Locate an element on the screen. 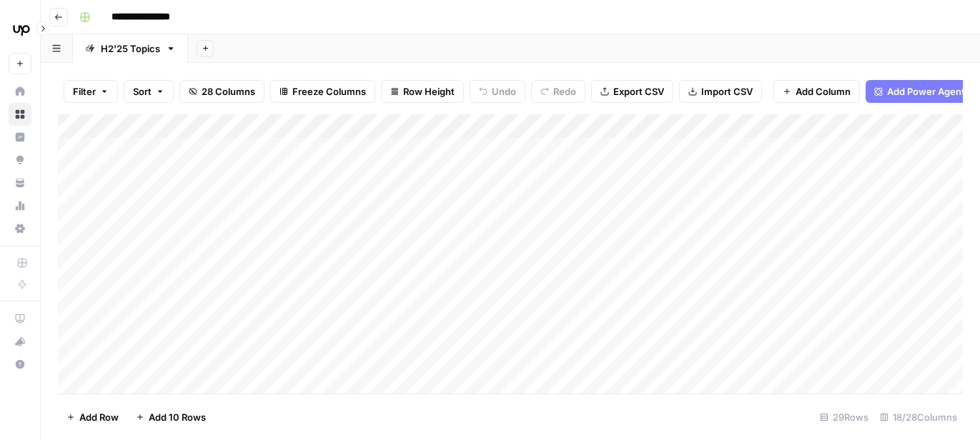 This screenshot has width=980, height=440. button: Workspace: Upwork is located at coordinates (20, 29).